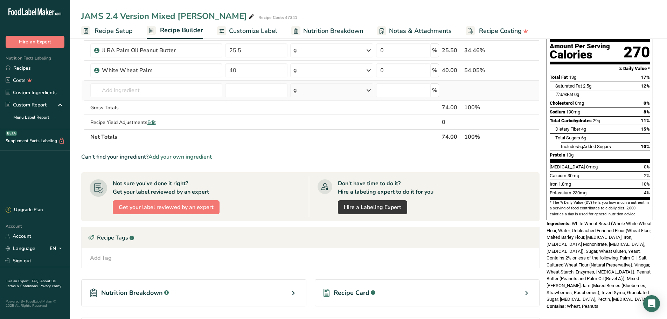  What do you see at coordinates (554, 184) in the screenshot?
I see `span: Iron` at bounding box center [554, 184].